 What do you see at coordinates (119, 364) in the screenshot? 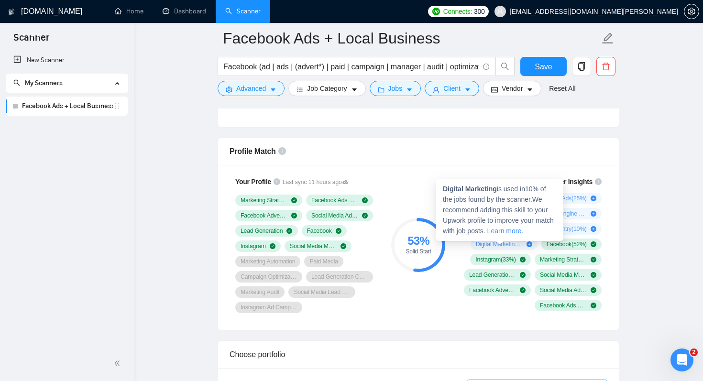
I see `span: double-left` at bounding box center [119, 364].